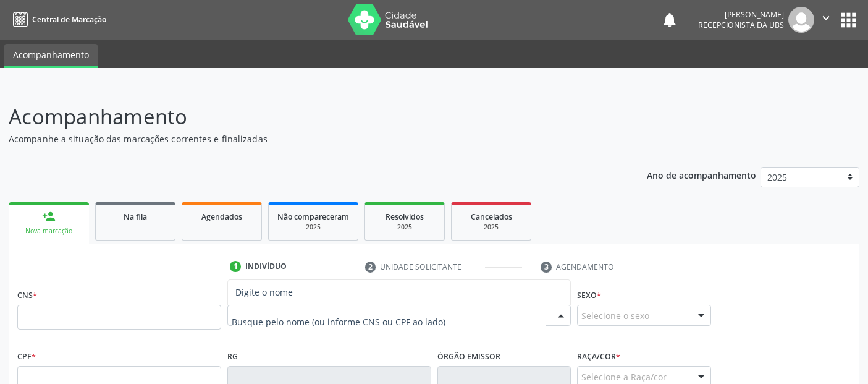 Image resolution: width=868 pixels, height=384 pixels. I want to click on p: Ano de acompanhamento, so click(701, 174).